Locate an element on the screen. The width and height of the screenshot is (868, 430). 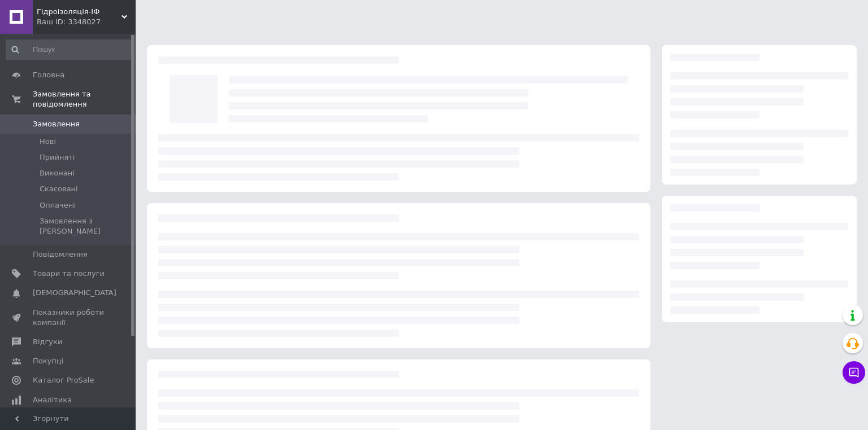
span: Оплачені is located at coordinates (57, 206).